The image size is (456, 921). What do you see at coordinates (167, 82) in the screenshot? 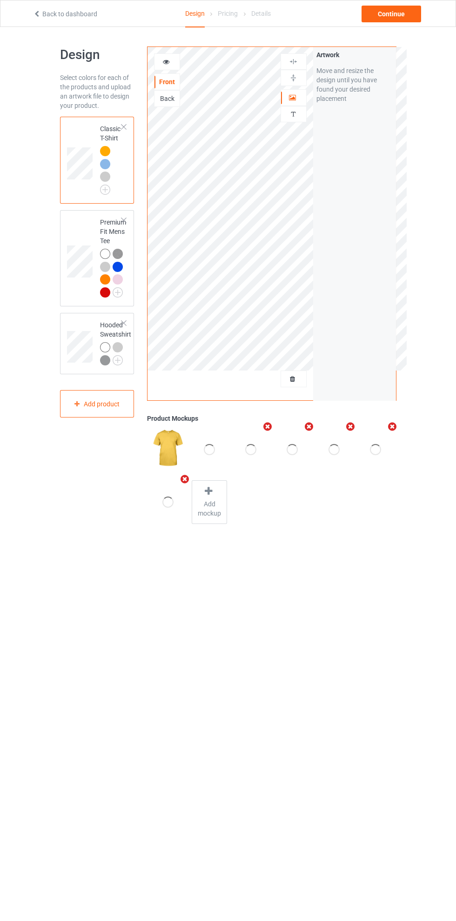
I see `div: Front` at bounding box center [167, 82].